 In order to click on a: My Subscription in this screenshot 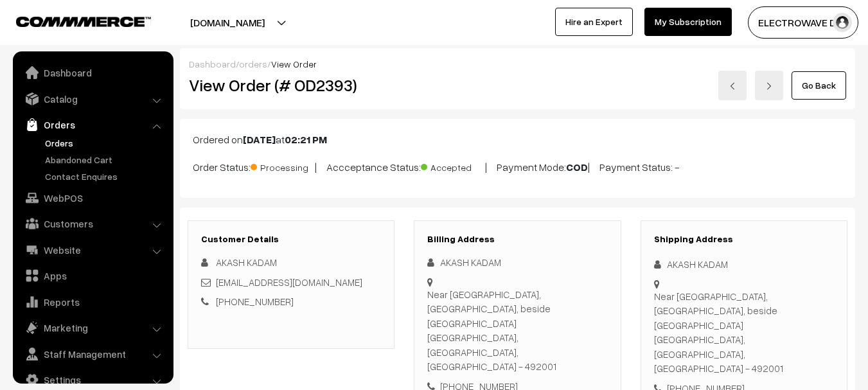, I will do `click(689, 22)`.